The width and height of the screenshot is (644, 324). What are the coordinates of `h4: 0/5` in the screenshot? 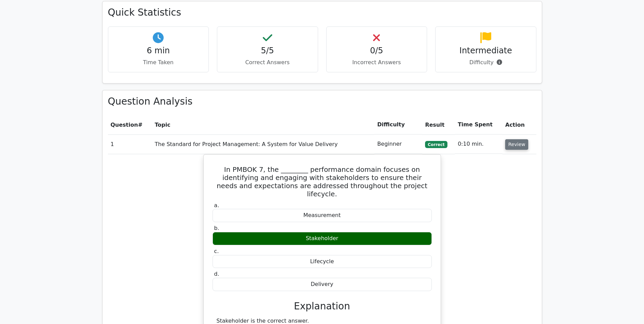 It's located at (377, 51).